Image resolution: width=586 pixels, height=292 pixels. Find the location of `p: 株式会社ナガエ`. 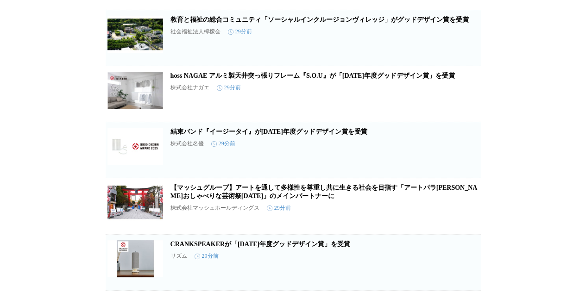

p: 株式会社ナガエ is located at coordinates (190, 88).